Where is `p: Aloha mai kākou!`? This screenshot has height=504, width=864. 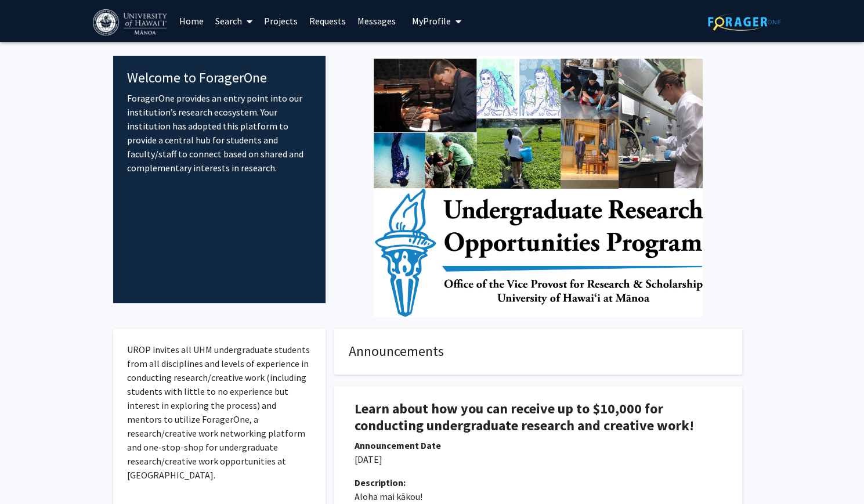 p: Aloha mai kākou! is located at coordinates (538, 496).